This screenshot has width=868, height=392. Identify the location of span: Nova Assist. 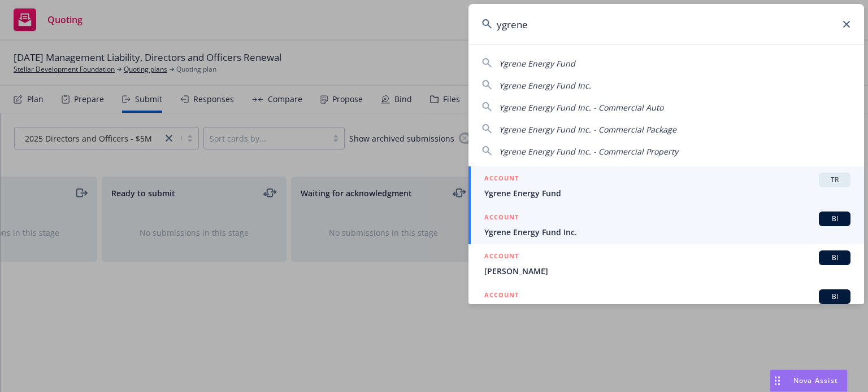
(815, 381).